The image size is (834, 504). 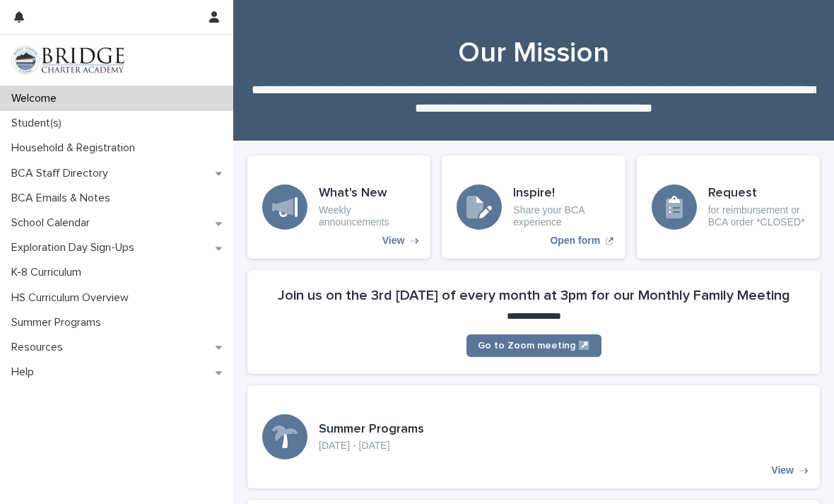 What do you see at coordinates (562, 217) in the screenshot?
I see `p: Share your BCA experience` at bounding box center [562, 217].